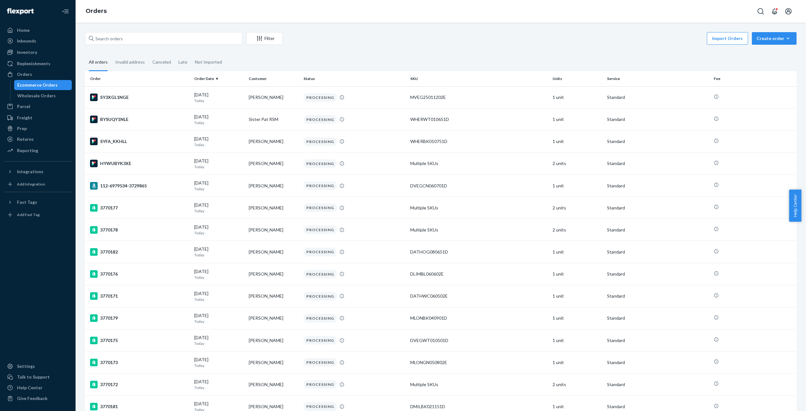  What do you see at coordinates (139, 208) in the screenshot?
I see `div: 3770177` at bounding box center [139, 208].